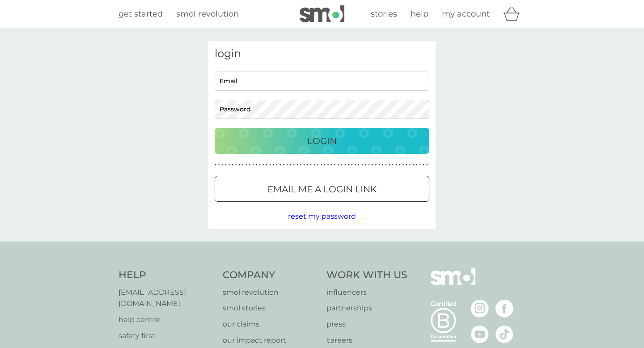  I want to click on a: help, so click(420, 14).